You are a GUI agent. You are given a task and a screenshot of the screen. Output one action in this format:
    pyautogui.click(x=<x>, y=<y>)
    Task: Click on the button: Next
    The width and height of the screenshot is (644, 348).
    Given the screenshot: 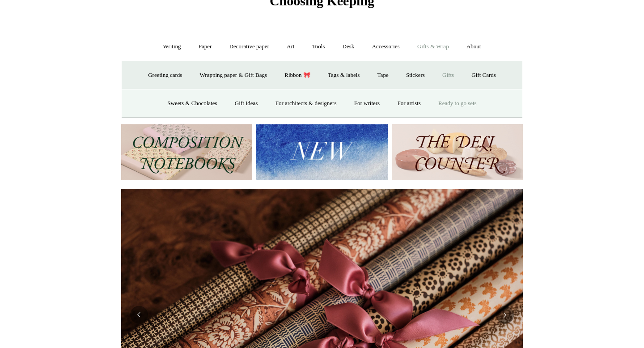 What is the action you would take?
    pyautogui.click(x=505, y=315)
    